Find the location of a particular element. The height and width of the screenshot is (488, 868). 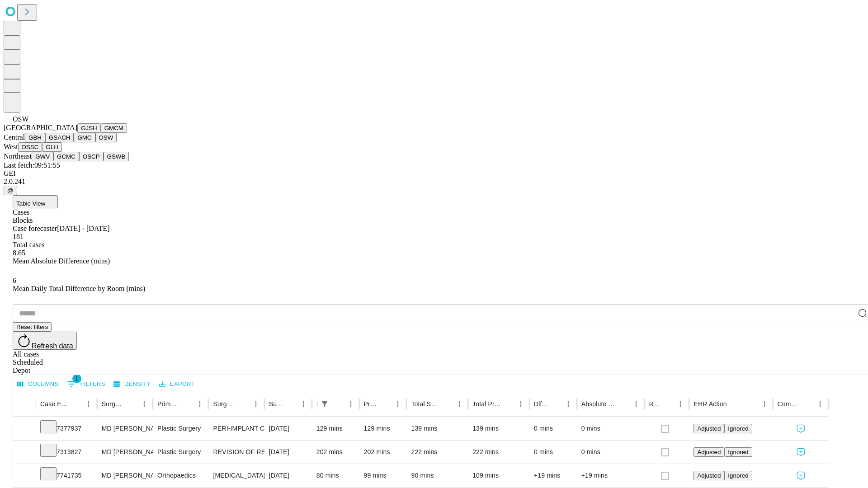

button: OSW is located at coordinates (106, 137).